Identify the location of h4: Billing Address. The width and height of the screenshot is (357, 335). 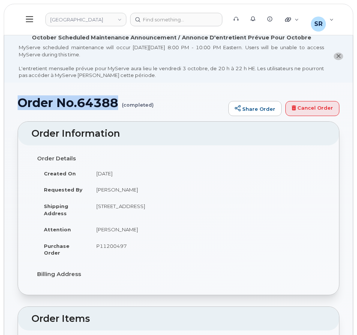
(179, 274).